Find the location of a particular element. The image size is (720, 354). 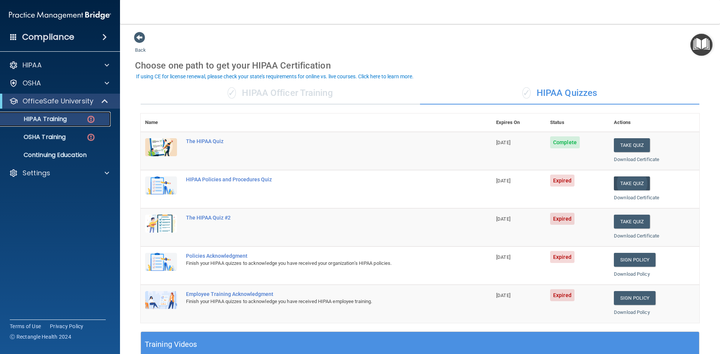

div: HIPAA Officer Training is located at coordinates (280, 93).